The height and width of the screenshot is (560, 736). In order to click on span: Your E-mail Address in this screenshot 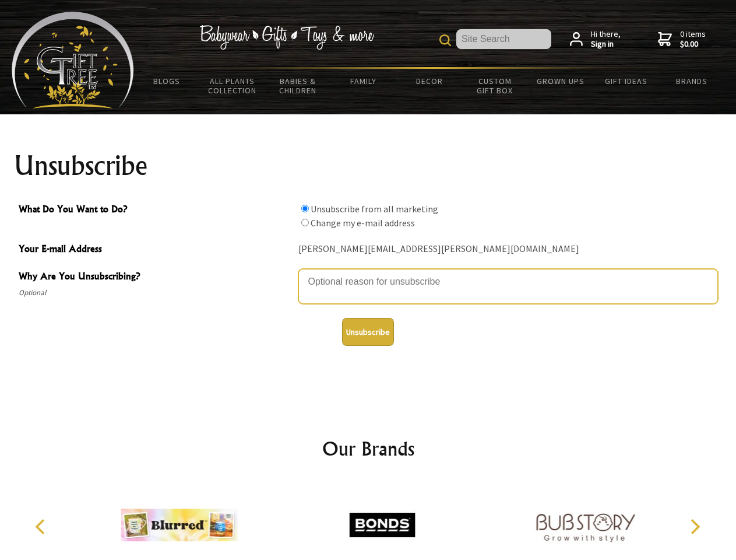, I will do `click(156, 250)`.